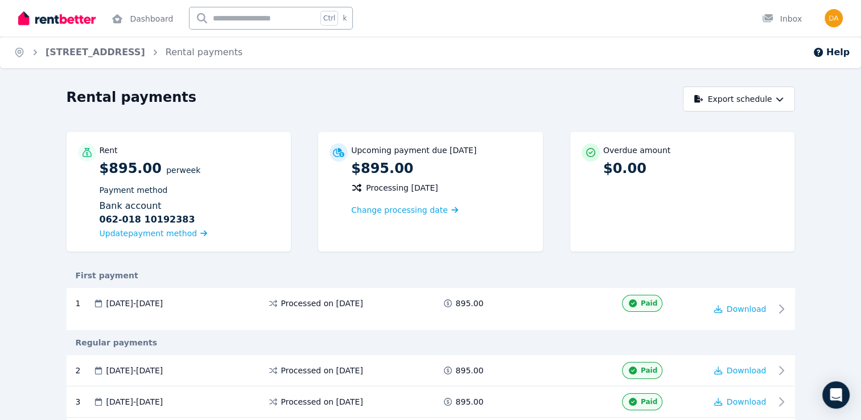  I want to click on b: 062-018 10192383, so click(147, 220).